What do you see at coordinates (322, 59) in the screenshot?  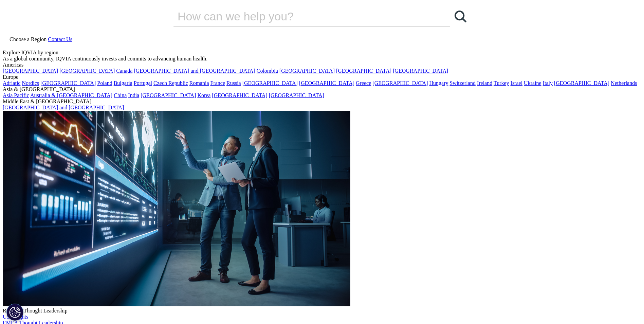 I see `div: As a global community, IQVIA continuously invests and commits to advancing human health.` at bounding box center [322, 59].